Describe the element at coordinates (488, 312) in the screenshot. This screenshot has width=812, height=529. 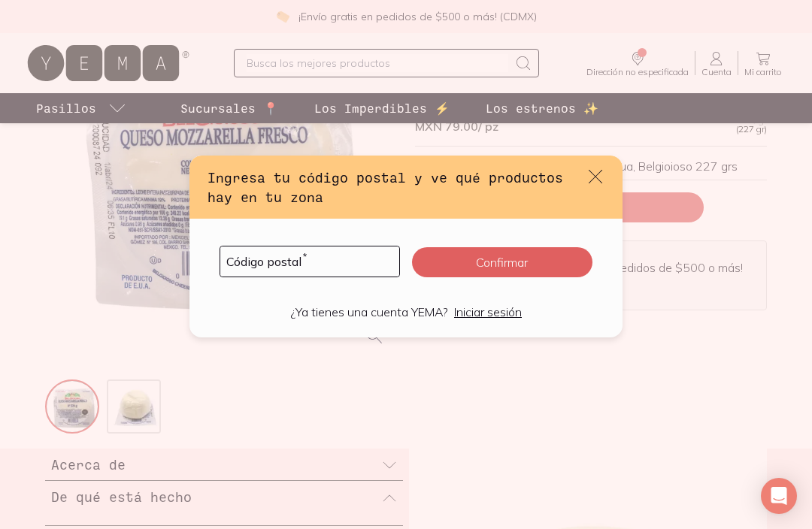
I see `a: Iniciar sesión` at that location.